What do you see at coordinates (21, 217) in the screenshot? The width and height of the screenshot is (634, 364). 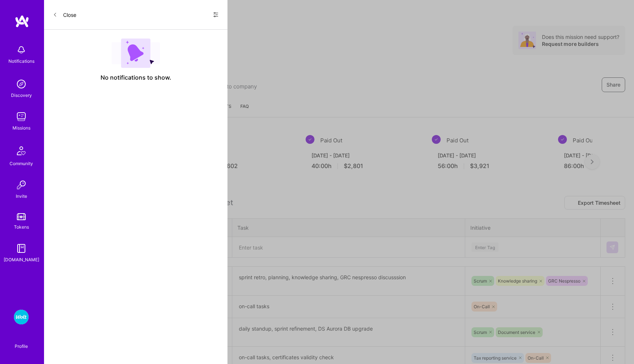 I see `img: tokens` at bounding box center [21, 217].